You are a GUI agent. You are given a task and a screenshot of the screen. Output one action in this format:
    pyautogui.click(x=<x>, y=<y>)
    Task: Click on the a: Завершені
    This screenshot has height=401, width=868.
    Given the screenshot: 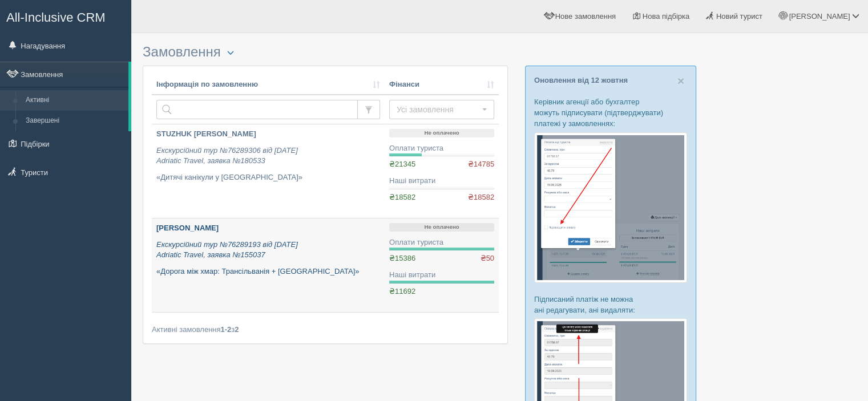 What is the action you would take?
    pyautogui.click(x=74, y=121)
    